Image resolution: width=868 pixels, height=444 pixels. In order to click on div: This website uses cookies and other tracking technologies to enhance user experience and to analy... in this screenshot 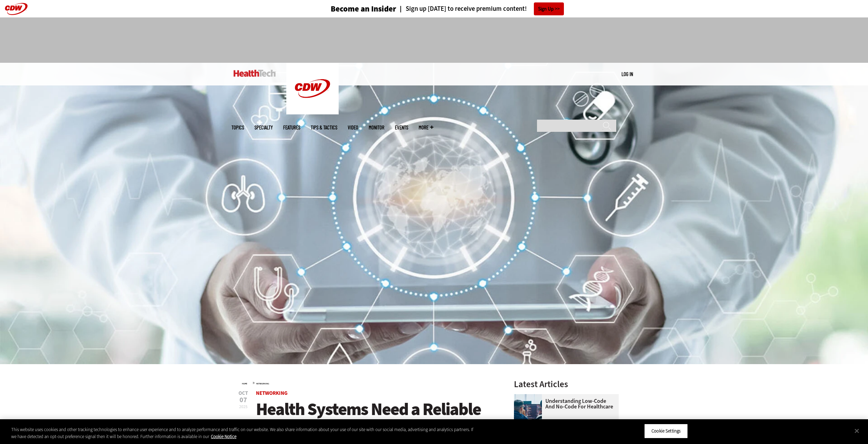, I will do `click(244, 433)`.